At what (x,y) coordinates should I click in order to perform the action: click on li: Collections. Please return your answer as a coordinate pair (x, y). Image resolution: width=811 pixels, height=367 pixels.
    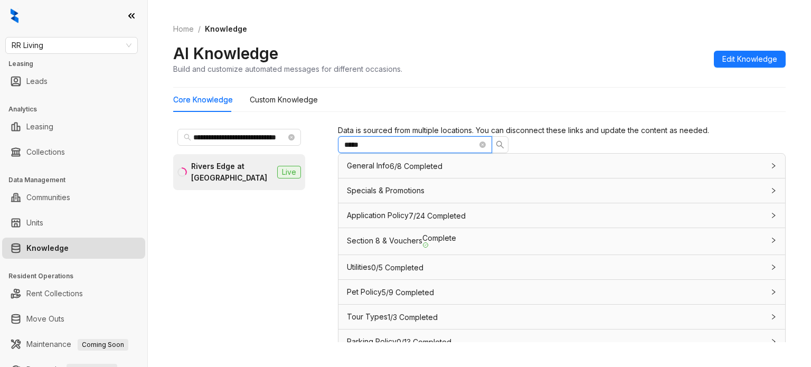
    Looking at the image, I should click on (73, 152).